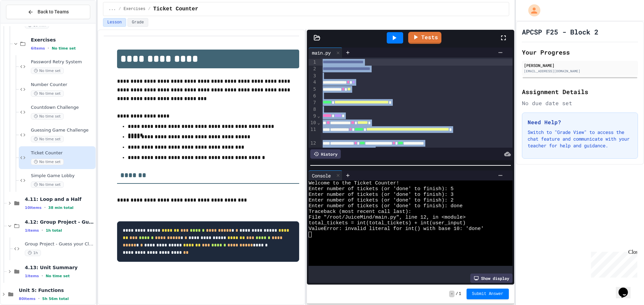 This screenshot has height=305, width=644. I want to click on h2: Your Progress, so click(580, 52).